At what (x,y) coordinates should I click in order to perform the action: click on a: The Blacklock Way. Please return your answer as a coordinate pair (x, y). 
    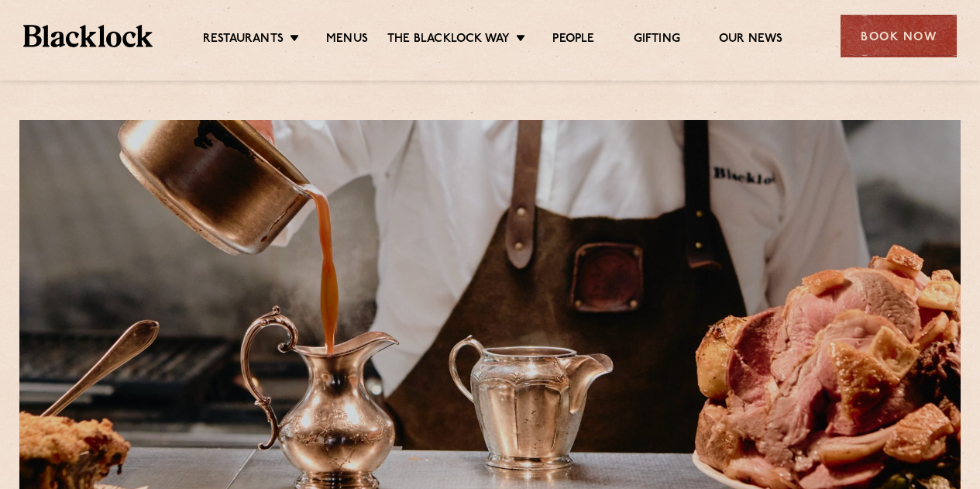
    Looking at the image, I should click on (448, 40).